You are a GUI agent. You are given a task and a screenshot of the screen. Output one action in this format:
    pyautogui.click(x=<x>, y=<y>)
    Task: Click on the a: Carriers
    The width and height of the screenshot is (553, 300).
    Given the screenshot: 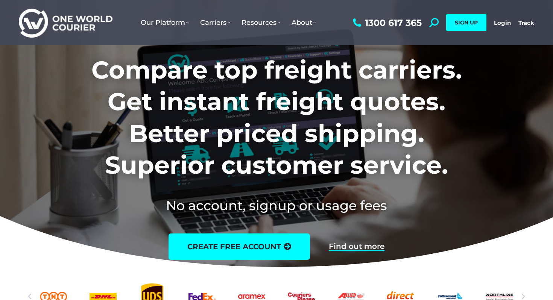 What is the action you would take?
    pyautogui.click(x=215, y=23)
    